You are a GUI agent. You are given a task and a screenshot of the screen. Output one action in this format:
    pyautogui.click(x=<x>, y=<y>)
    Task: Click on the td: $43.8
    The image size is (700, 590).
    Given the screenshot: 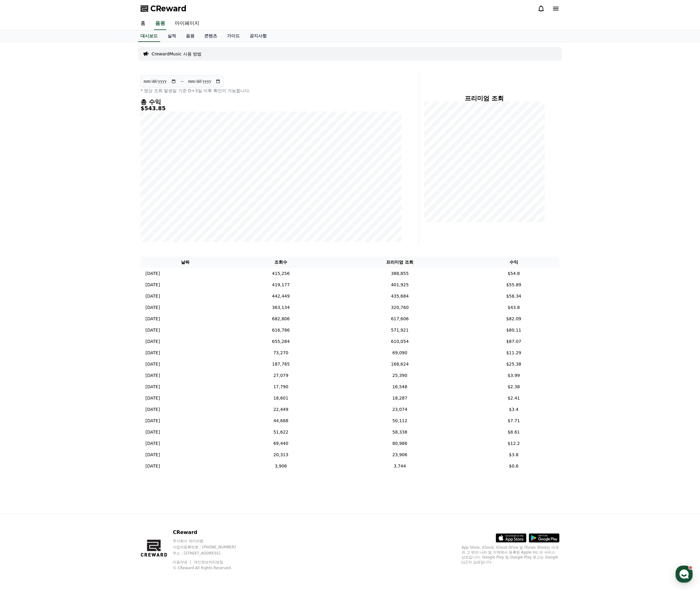 What is the action you would take?
    pyautogui.click(x=513, y=307)
    